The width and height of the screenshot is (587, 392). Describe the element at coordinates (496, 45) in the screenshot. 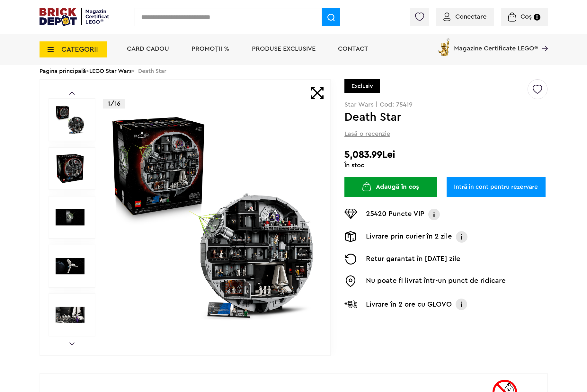

I see `span: Magazine Certificate LEGO®` at that location.